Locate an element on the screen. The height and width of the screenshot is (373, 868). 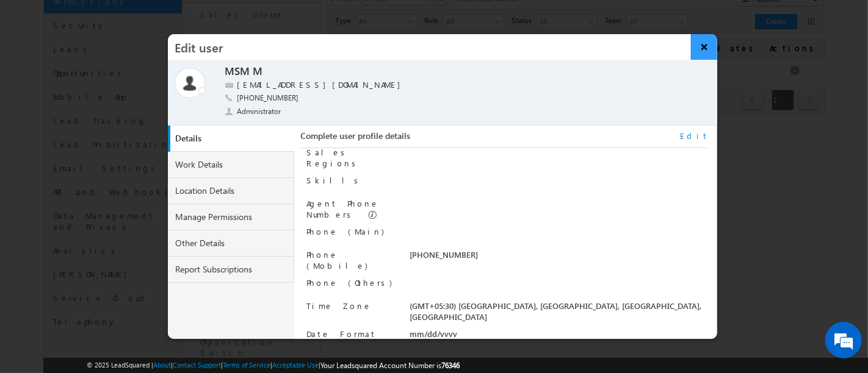
span: Administrator is located at coordinates (259, 112).